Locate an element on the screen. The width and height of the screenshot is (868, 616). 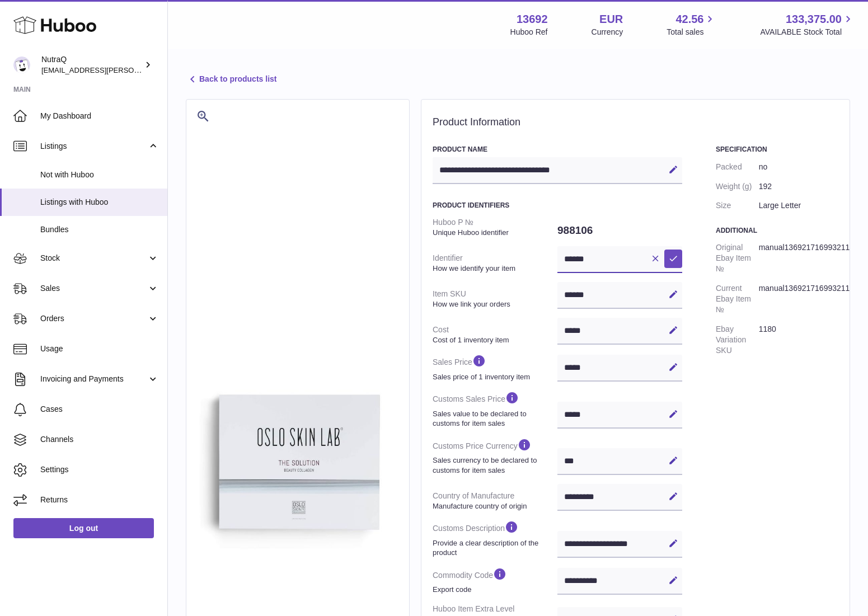
dt: Huboo P № is located at coordinates (495, 227).